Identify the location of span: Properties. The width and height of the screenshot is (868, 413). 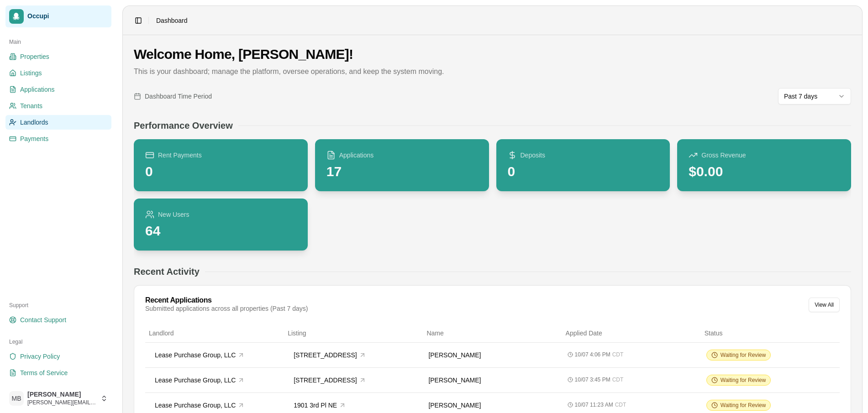
(35, 57).